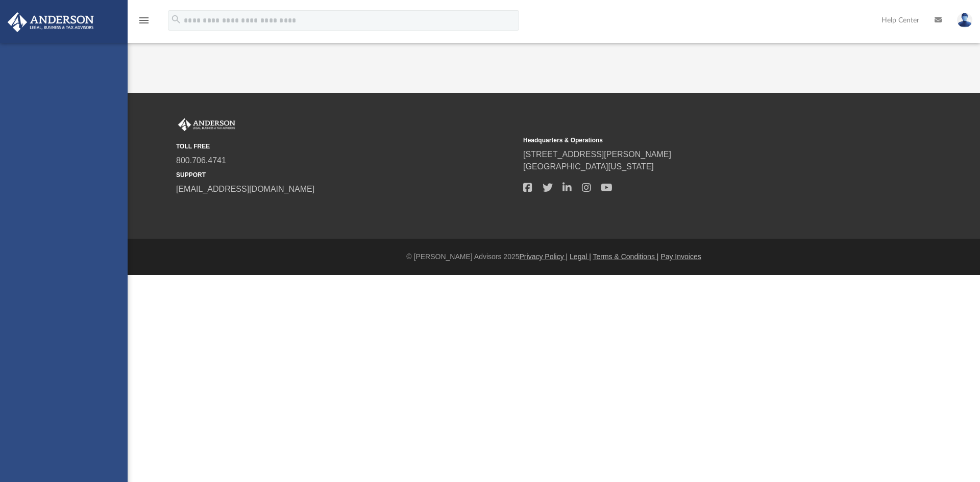  I want to click on a: Privacy Policy |, so click(543, 257).